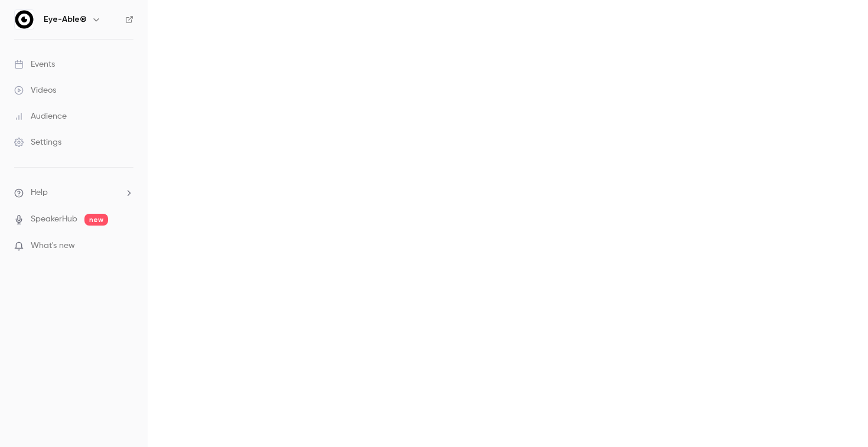 This screenshot has height=447, width=868. I want to click on div: Settings, so click(38, 143).